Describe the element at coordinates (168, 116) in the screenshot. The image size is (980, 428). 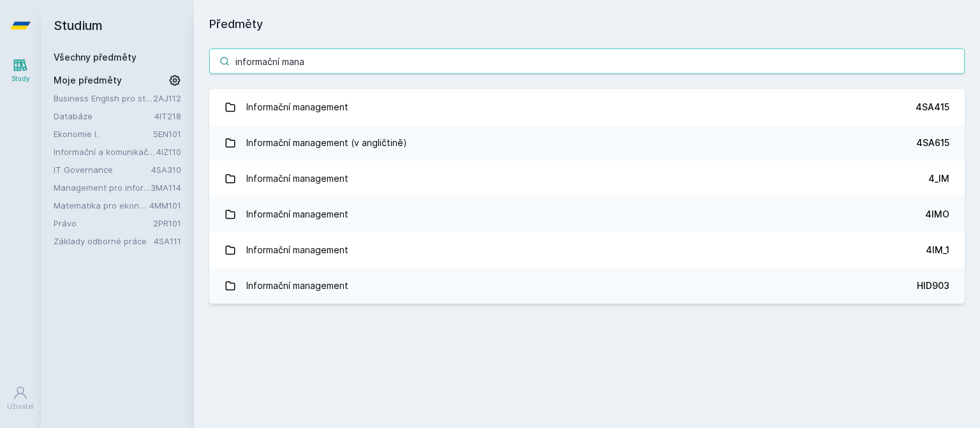
I see `a: 4IT218` at that location.